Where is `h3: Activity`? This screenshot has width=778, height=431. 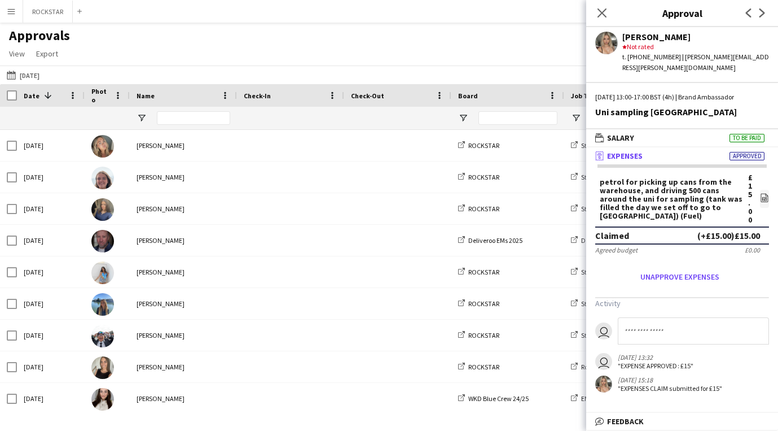
h3: Activity is located at coordinates (682, 303).